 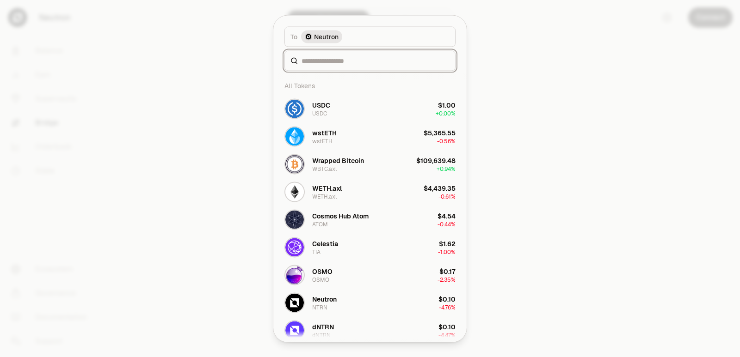 I want to click on span: -4.76%, so click(x=447, y=308).